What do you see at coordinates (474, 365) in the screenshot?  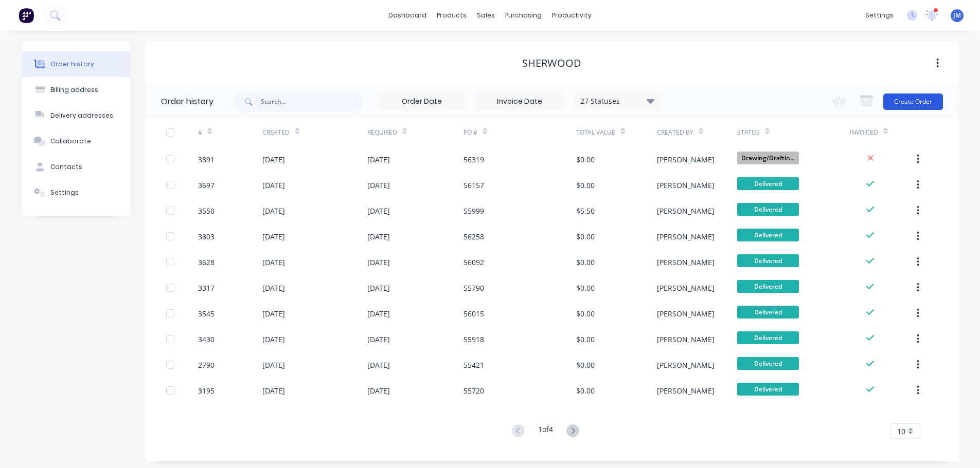 I see `div: 55421` at bounding box center [474, 365].